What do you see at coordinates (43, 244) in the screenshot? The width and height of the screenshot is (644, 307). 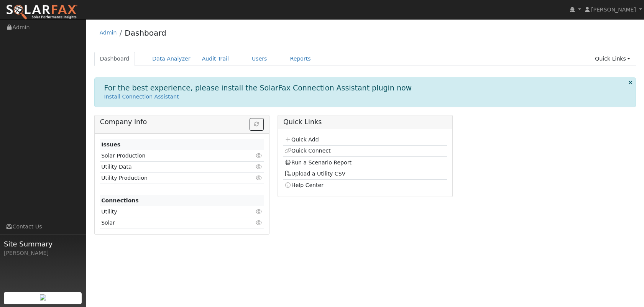 I see `span: Site Summary` at bounding box center [43, 244].